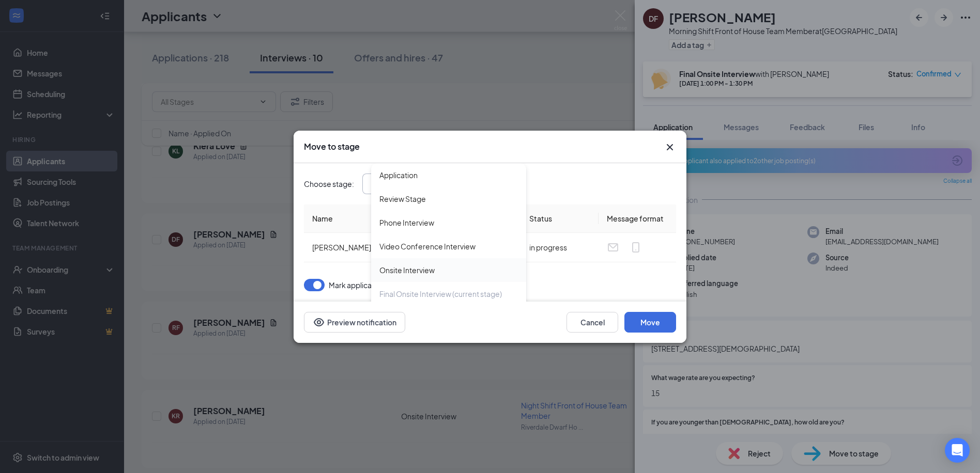 The width and height of the screenshot is (980, 473). Describe the element at coordinates (635, 247) in the screenshot. I see `svg: MobileSms` at that location.